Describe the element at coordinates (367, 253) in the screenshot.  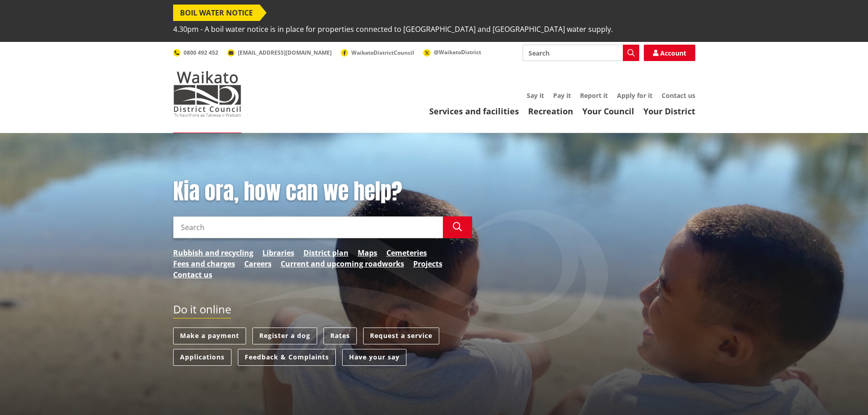
I see `a: Maps` at that location.